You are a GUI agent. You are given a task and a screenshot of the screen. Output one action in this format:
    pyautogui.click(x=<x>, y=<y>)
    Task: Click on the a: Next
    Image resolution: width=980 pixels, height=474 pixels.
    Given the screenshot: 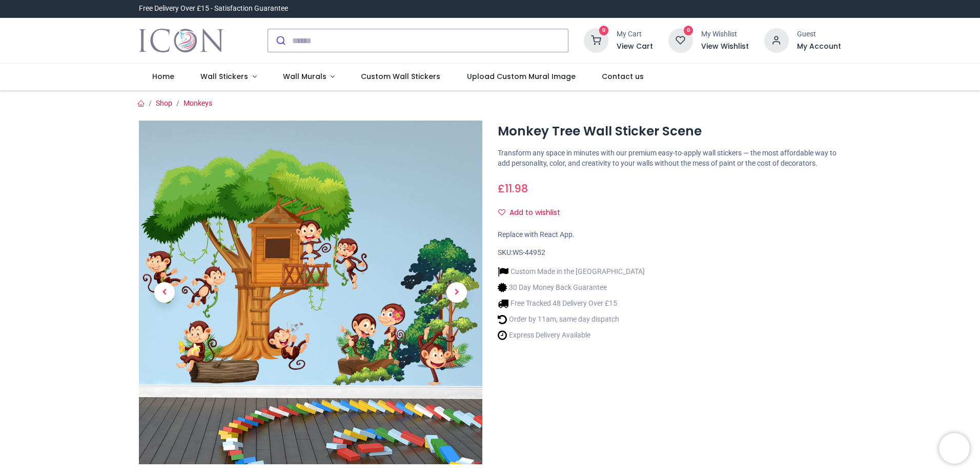 What is the action you would take?
    pyautogui.click(x=457, y=293)
    